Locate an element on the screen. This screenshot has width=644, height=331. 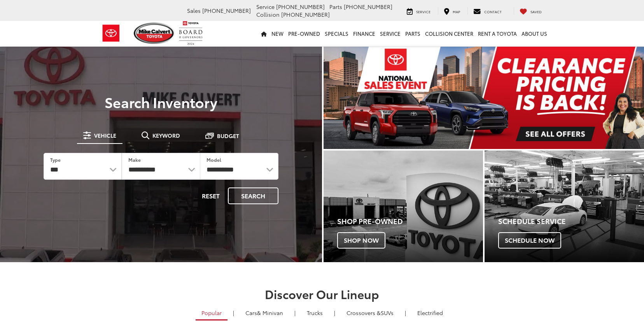
h4: Shop Pre-Owned is located at coordinates (410, 221).